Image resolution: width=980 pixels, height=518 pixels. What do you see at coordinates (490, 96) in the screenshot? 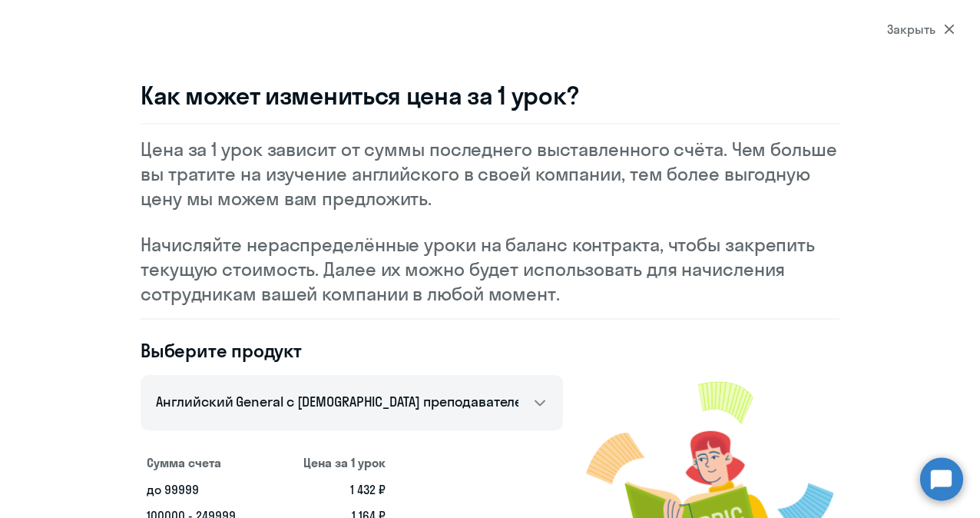
I see `h3: Как может измениться цена за 1 урок?` at bounding box center [490, 96].